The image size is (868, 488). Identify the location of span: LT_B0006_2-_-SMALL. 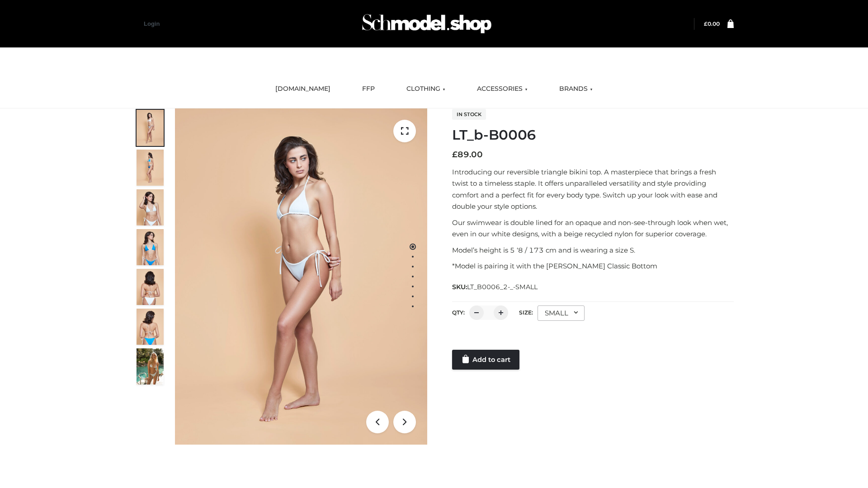
(502, 287).